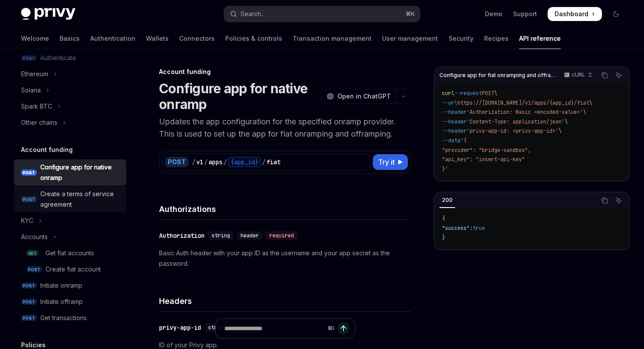 This screenshot has width=644, height=349. I want to click on button: cURL, so click(577, 75).